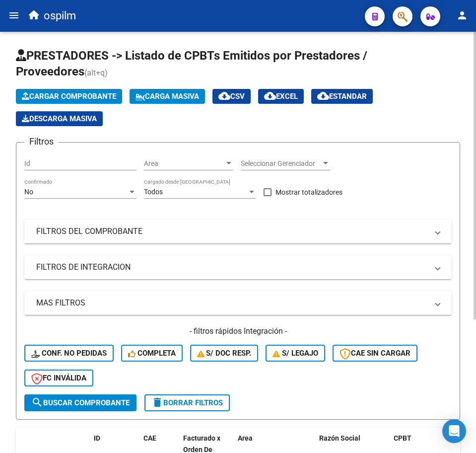 The width and height of the screenshot is (476, 453). What do you see at coordinates (224, 353) in the screenshot?
I see `button: S/ Doc Resp.` at bounding box center [224, 353].